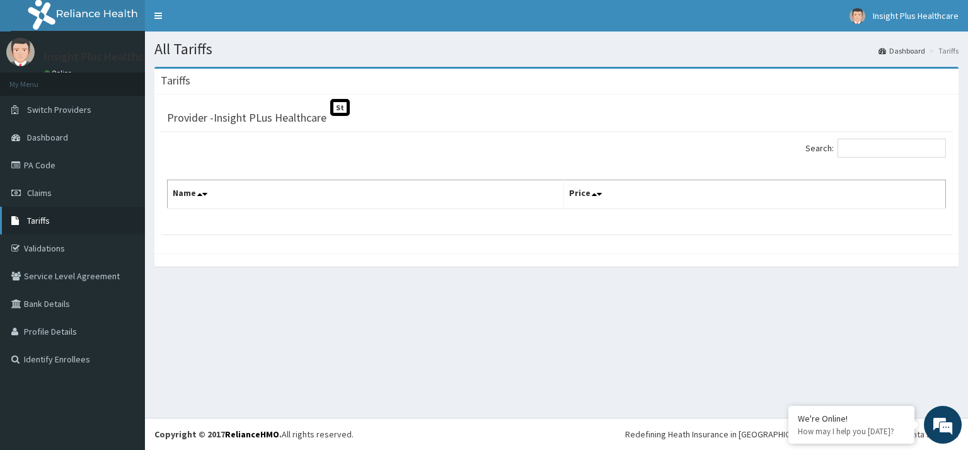 The height and width of the screenshot is (450, 968). Describe the element at coordinates (852, 431) in the screenshot. I see `p: How may I help you today?` at that location.